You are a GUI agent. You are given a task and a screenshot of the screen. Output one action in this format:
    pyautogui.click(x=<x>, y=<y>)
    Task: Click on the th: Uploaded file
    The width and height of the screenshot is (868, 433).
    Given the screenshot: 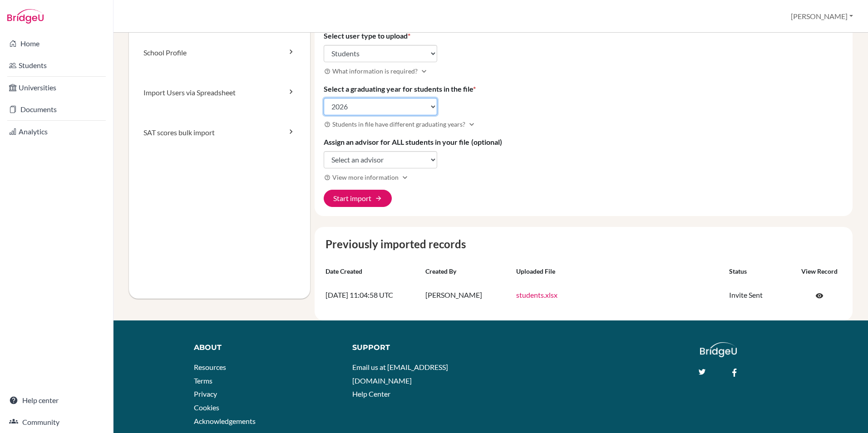 What is the action you would take?
    pyautogui.click(x=619, y=271)
    